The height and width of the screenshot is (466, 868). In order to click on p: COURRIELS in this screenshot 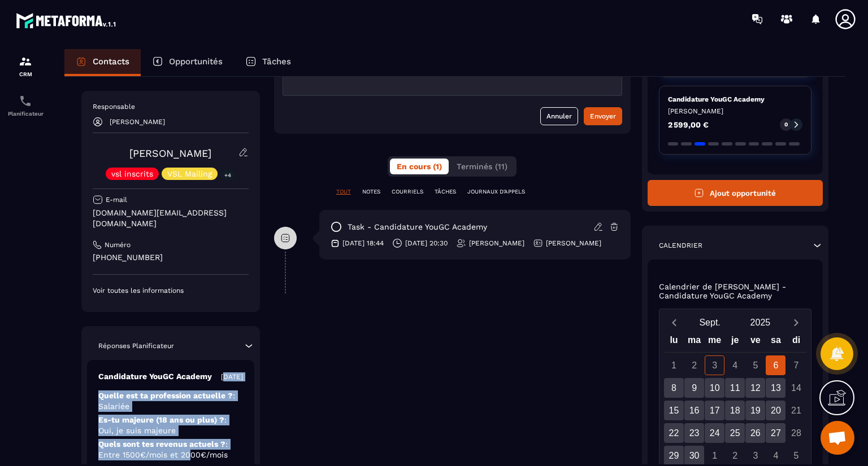, I will do `click(407, 192)`.